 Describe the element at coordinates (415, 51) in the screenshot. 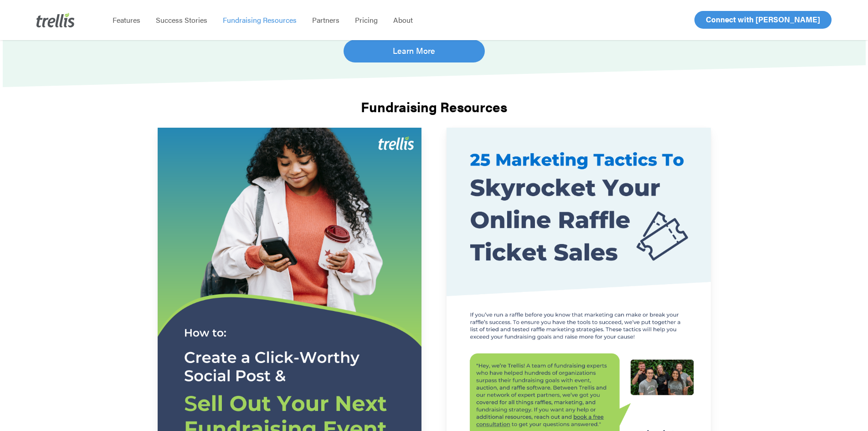

I see `a: Learn More` at that location.